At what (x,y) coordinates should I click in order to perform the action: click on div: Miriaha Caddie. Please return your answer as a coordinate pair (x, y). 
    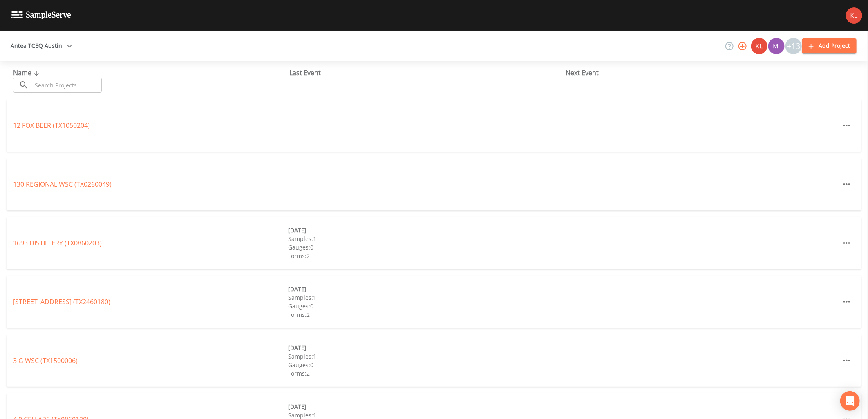
    Looking at the image, I should click on (777, 46).